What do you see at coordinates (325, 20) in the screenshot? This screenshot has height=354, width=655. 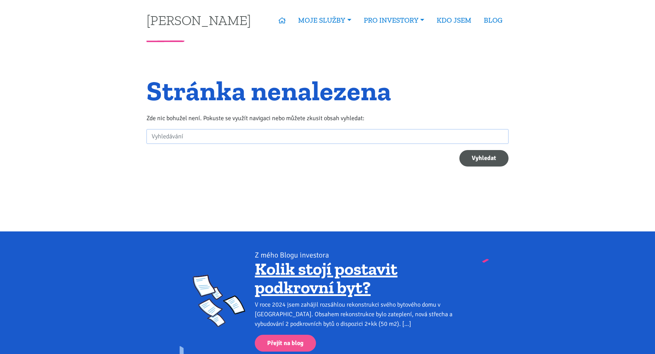 I see `a: MOJE SLUŽBY` at bounding box center [325, 20].